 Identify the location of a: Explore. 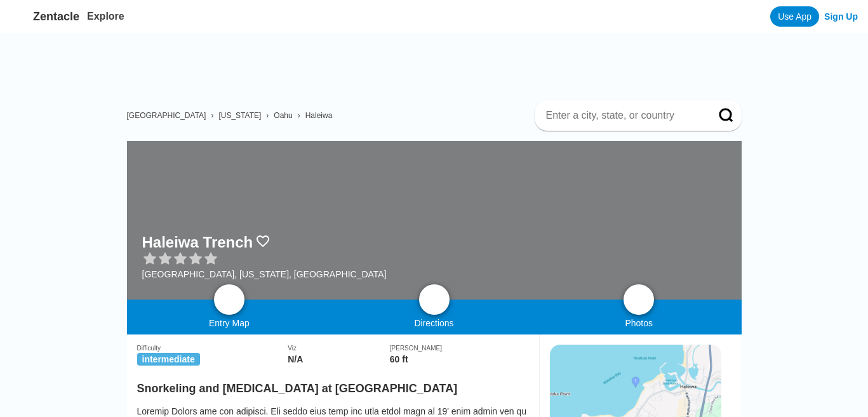
(106, 16).